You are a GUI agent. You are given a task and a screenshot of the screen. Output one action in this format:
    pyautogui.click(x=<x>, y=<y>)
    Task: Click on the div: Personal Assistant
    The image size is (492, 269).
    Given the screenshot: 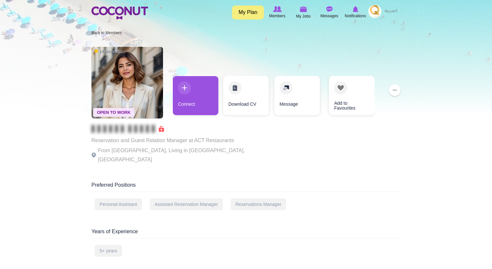 What is the action you would take?
    pyautogui.click(x=118, y=204)
    